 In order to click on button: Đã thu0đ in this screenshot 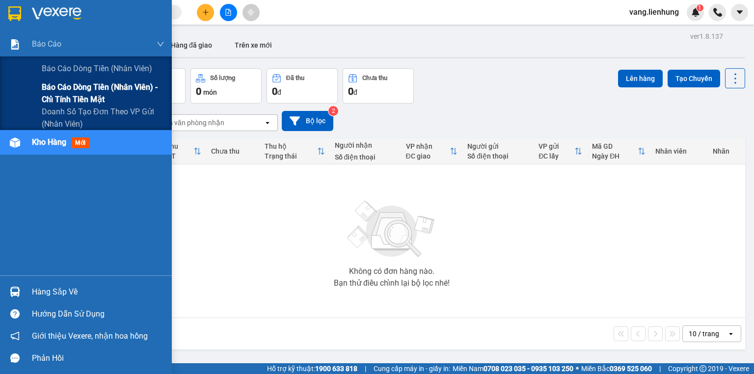, I will do `click(302, 86)`.